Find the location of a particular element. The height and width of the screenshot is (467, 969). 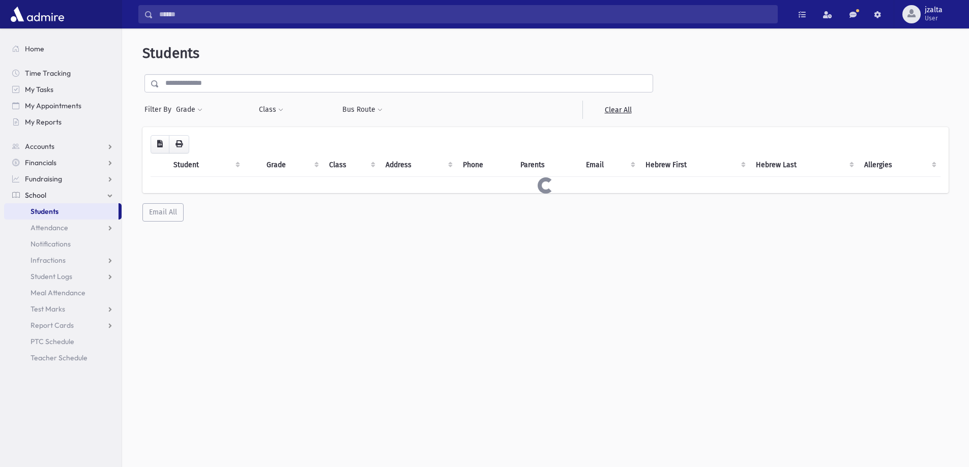

th: Address is located at coordinates (418, 165).